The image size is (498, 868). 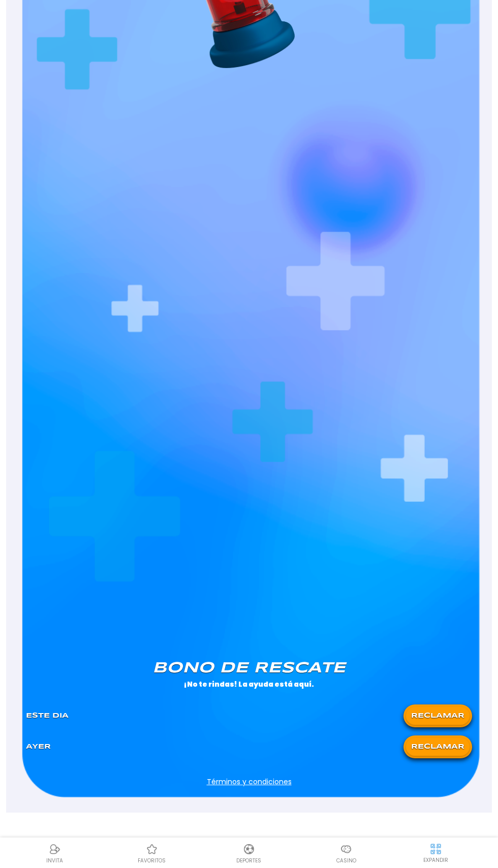 I want to click on p: favoritos, so click(x=151, y=860).